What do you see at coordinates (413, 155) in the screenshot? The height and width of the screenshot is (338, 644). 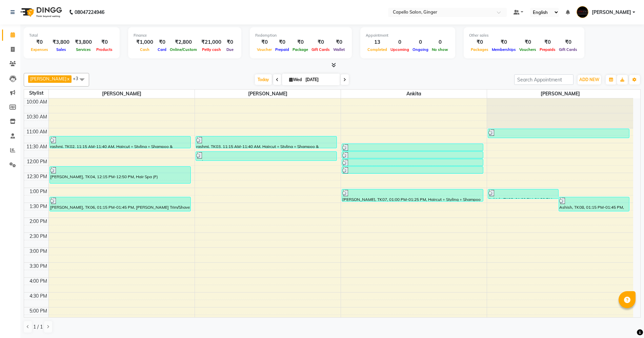 I see `div: rashmi, TK01, 11:45 AM-12:00 PM, Hair Style` at bounding box center [413, 155].